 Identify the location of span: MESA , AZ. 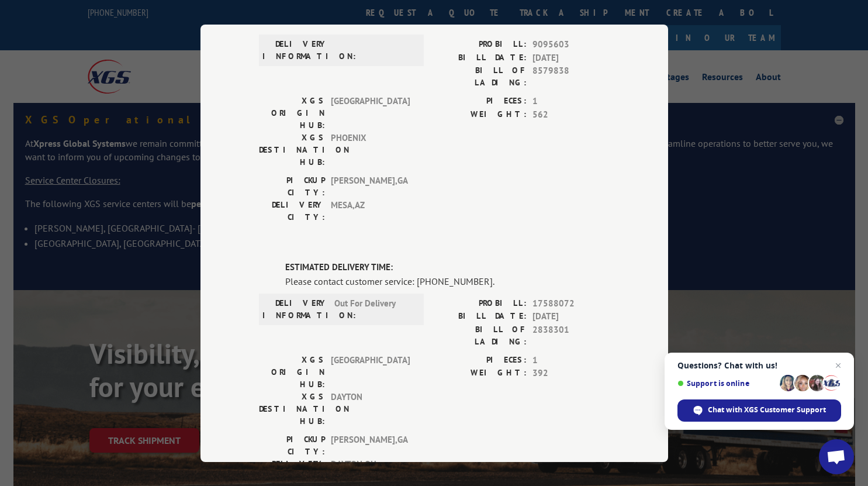
(370, 211).